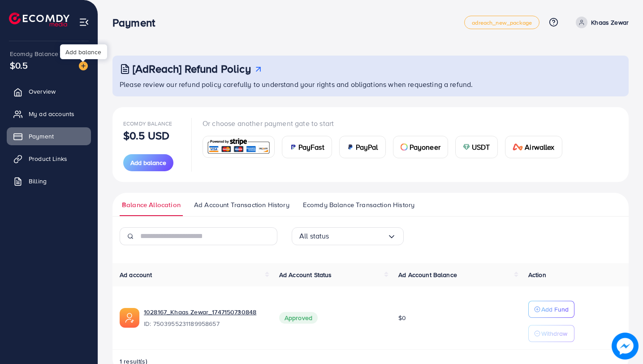 Image resolution: width=643 pixels, height=364 pixels. I want to click on span: Airwallex, so click(539, 147).